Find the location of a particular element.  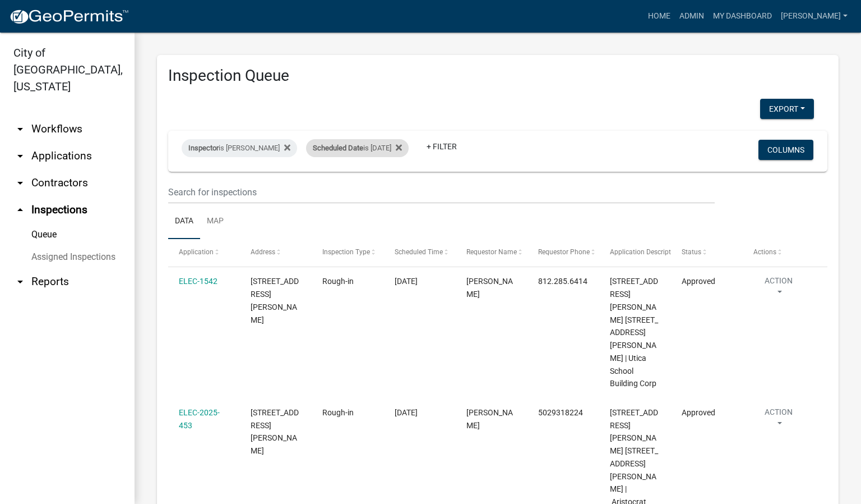

datatable-header-cell: Application Description is located at coordinates (635, 252).